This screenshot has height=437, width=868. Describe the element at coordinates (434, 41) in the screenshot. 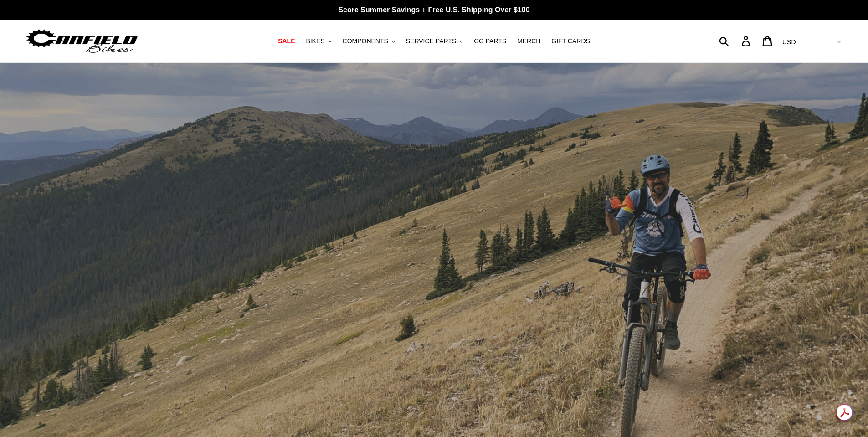

I see `button: SERVICE PARTS` at that location.